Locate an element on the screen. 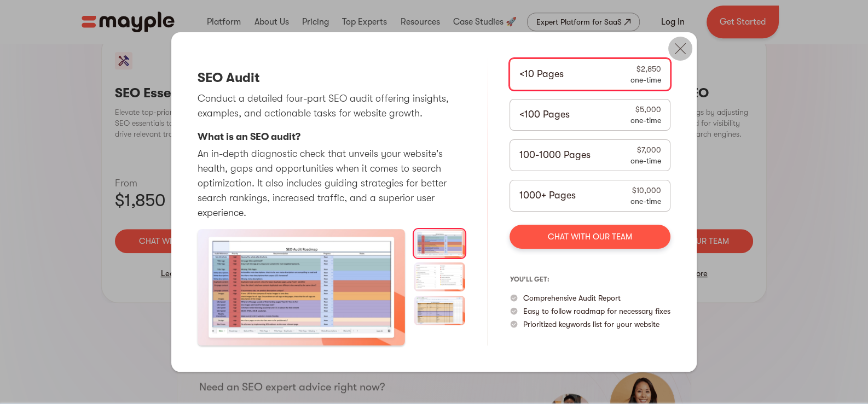 The image size is (868, 404). div: $2,850 is located at coordinates (648, 69).